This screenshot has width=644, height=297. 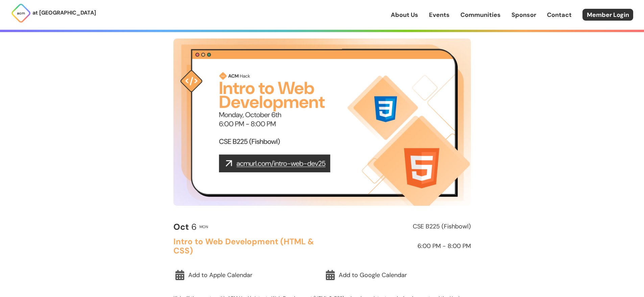 What do you see at coordinates (607, 15) in the screenshot?
I see `a: Member Login` at bounding box center [607, 15].